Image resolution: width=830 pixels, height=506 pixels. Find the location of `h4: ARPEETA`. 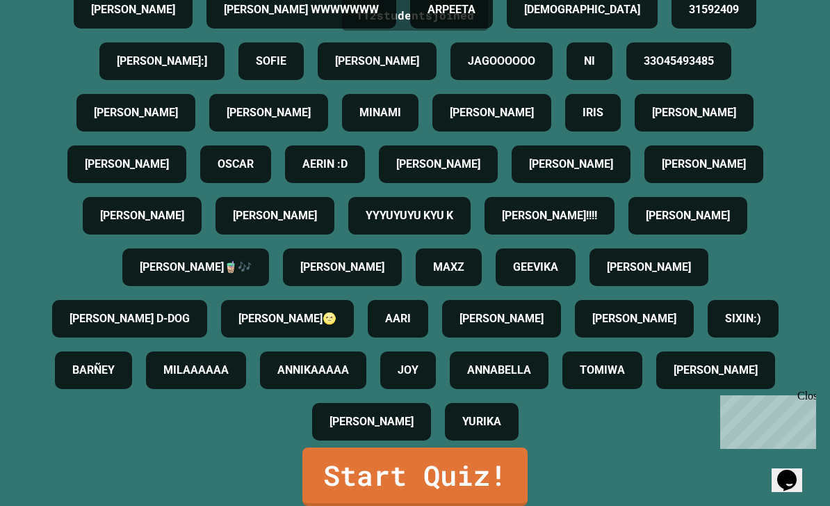

h4: ARPEETA is located at coordinates (451, 10).